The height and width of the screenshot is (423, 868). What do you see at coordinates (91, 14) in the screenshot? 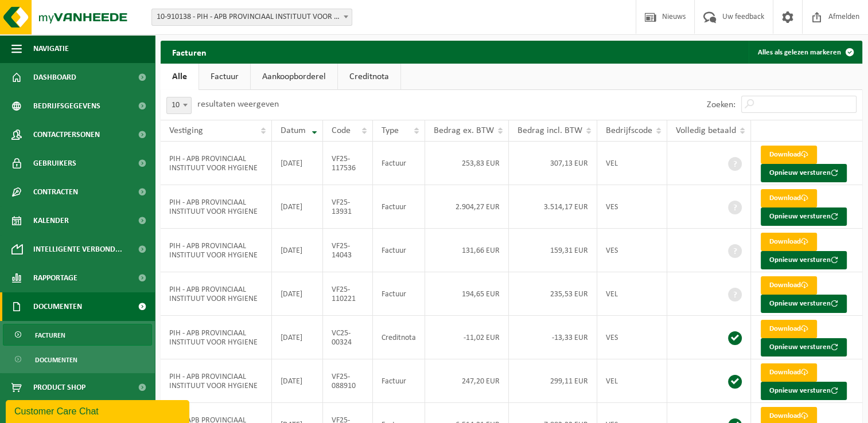
I see `div: Customer Care Chat` at bounding box center [91, 14].